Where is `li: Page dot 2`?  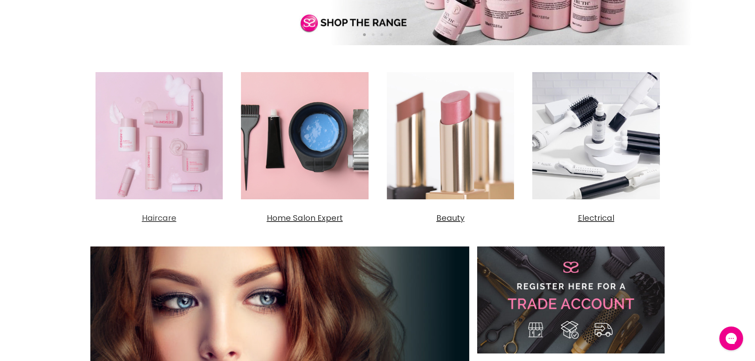
li: Page dot 2 is located at coordinates (373, 34).